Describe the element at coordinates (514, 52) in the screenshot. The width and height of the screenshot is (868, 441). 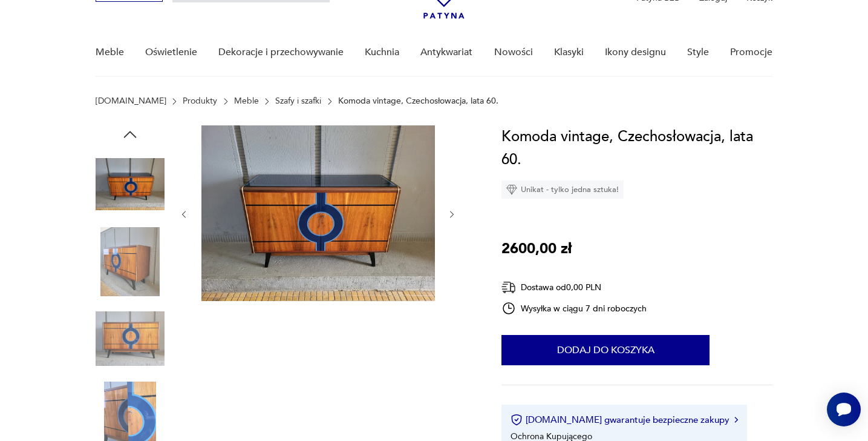
I see `a: Nowości` at that location.